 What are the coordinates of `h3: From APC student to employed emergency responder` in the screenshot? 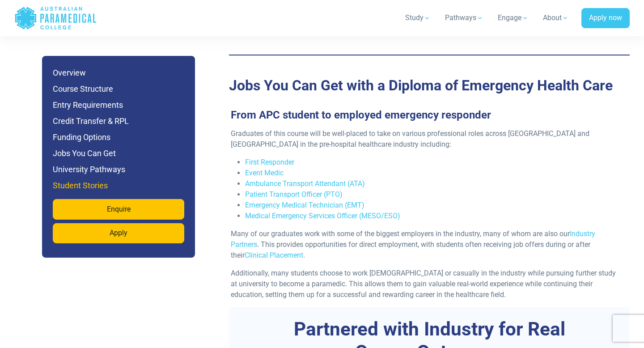 It's located at (426, 115).